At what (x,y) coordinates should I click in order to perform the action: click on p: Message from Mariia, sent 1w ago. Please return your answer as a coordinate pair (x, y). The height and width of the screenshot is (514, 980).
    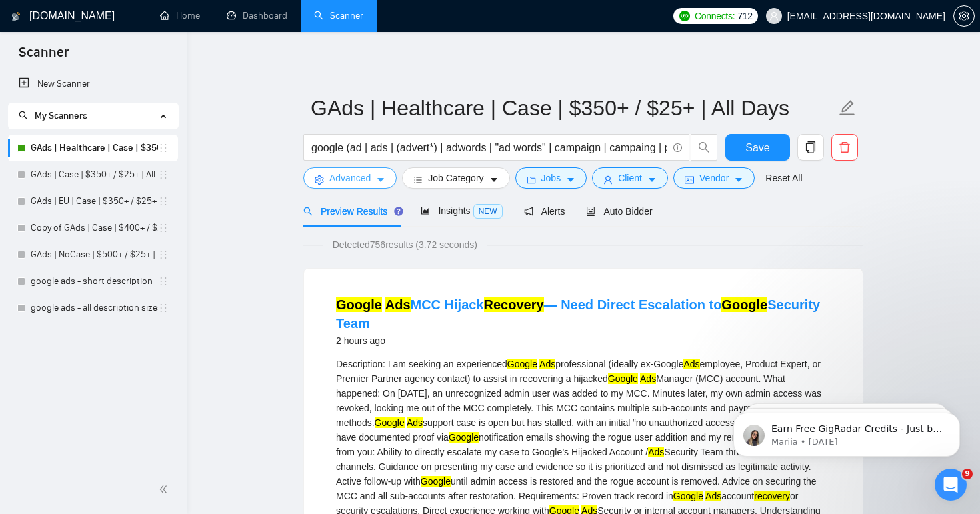
    Looking at the image, I should click on (144, 57).